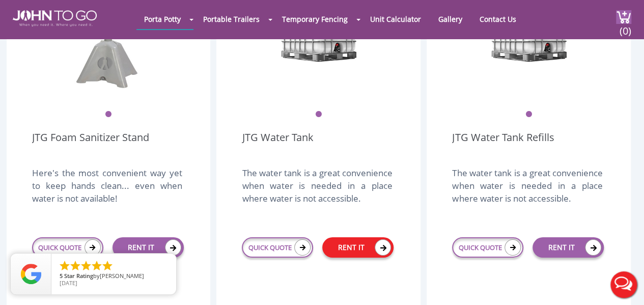  Describe the element at coordinates (395, 19) in the screenshot. I see `a: Unit Calculator` at that location.